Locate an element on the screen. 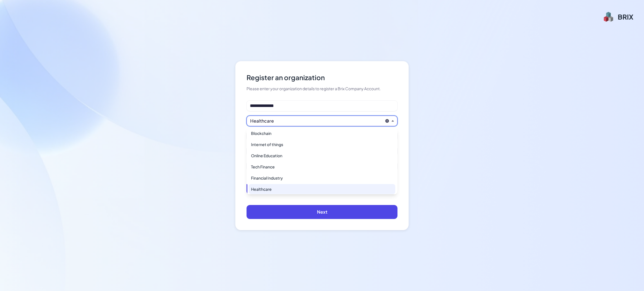 This screenshot has height=291, width=644. button: Healthcare is located at coordinates (316, 121).